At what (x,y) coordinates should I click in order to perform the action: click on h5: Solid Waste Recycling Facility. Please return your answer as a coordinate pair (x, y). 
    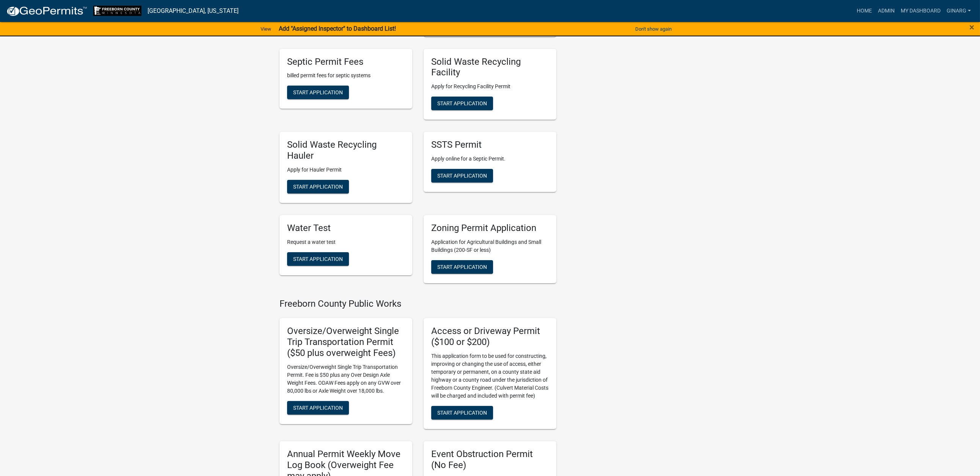
    Looking at the image, I should click on (490, 67).